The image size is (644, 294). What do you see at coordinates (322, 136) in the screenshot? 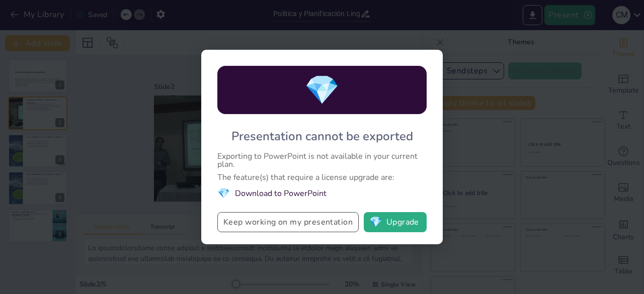
I see `div: Presentation cannot be exported` at bounding box center [322, 136].